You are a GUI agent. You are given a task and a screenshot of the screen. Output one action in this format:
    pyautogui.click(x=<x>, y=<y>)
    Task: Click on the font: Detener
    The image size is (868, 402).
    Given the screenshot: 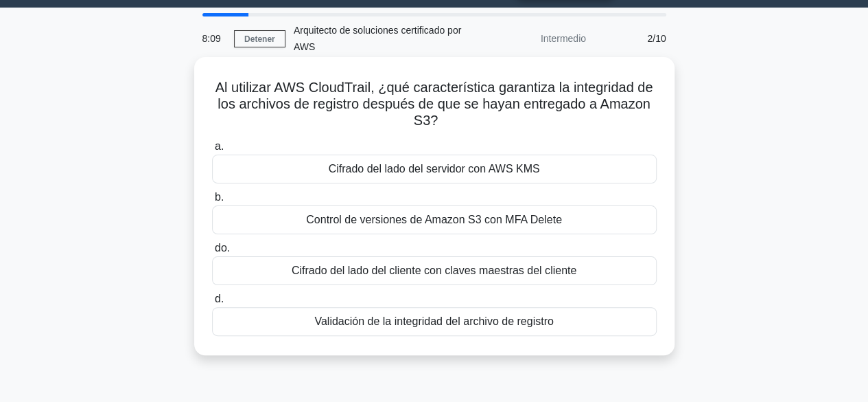 What is the action you would take?
    pyautogui.click(x=259, y=39)
    